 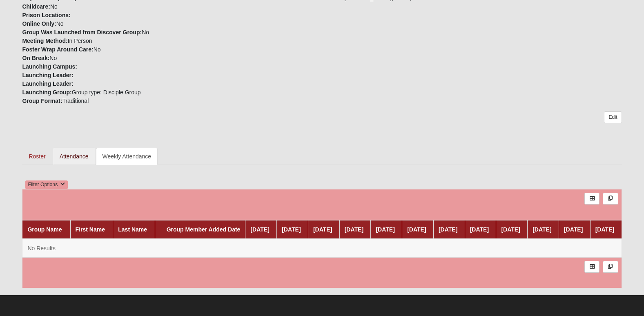 What do you see at coordinates (127, 156) in the screenshot?
I see `a: Weekly Attendance` at bounding box center [127, 156].